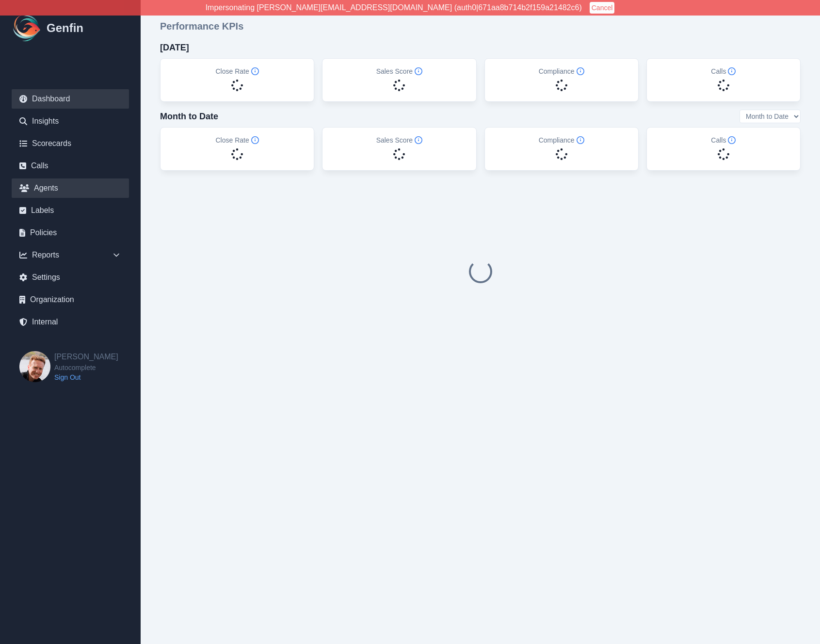 The image size is (820, 644). What do you see at coordinates (86, 377) in the screenshot?
I see `a: Sign Out` at bounding box center [86, 377].